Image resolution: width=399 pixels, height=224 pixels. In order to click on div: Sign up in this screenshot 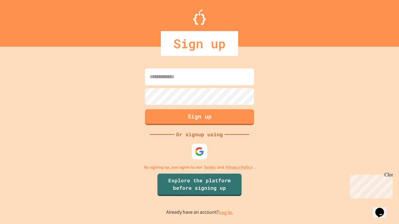, I will do `click(199, 44)`.